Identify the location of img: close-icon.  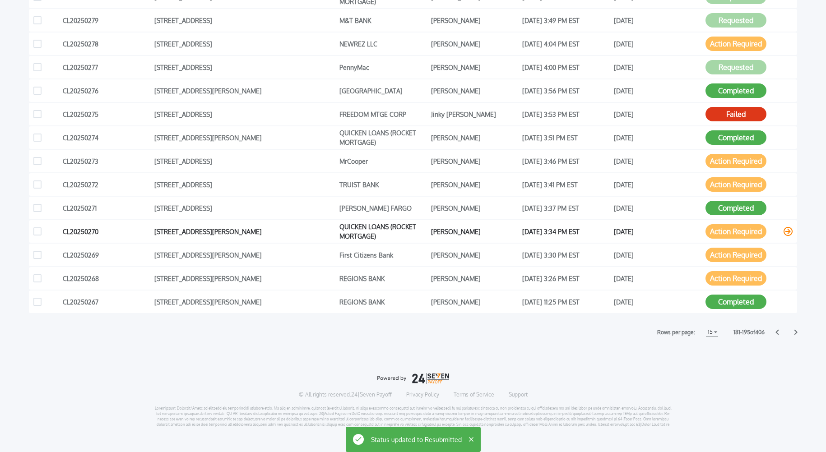
(471, 440).